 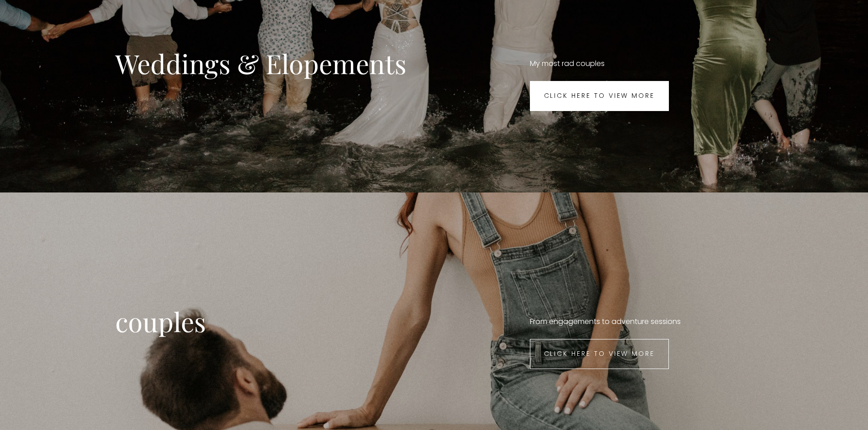 What do you see at coordinates (630, 322) in the screenshot?
I see `span: adventure` at bounding box center [630, 322].